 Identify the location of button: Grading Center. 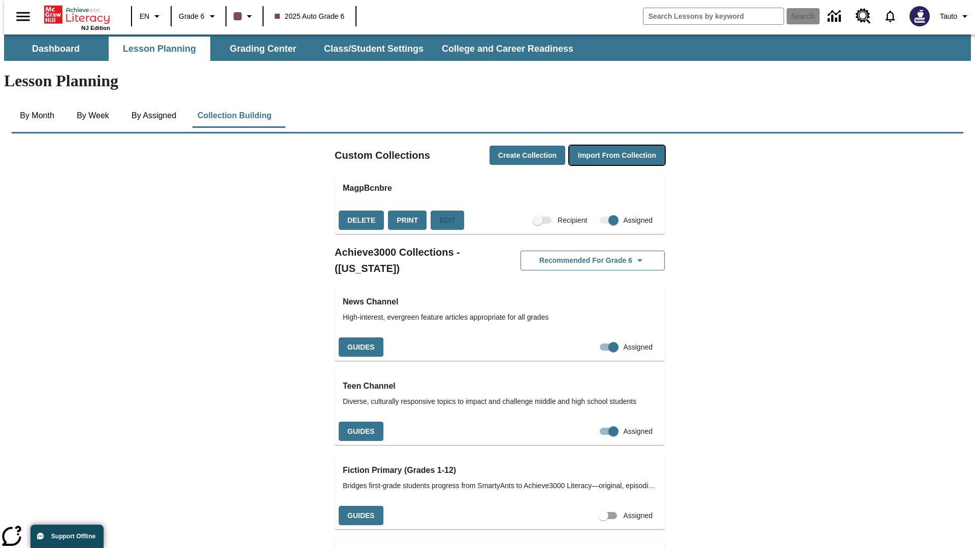
(263, 49).